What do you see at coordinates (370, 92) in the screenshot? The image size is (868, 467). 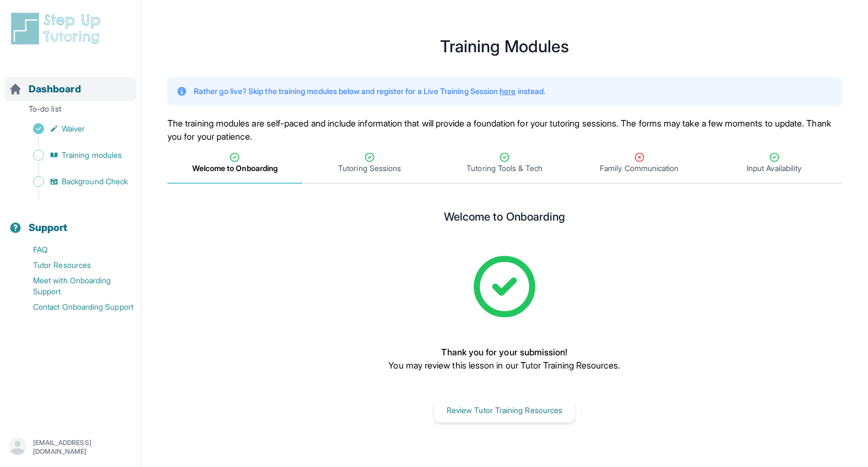 I see `p: Rather go live? Skip the training modules below and register for a Live Training Session instead.` at bounding box center [370, 92].